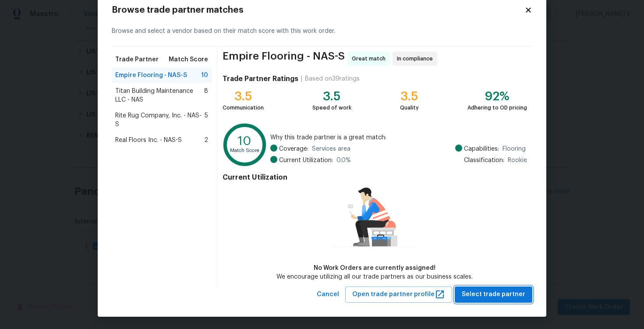 This screenshot has height=329, width=644. Describe the element at coordinates (188, 60) in the screenshot. I see `span: Match Score` at that location.